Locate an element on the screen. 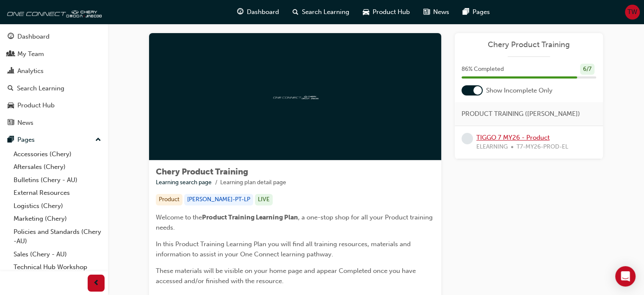  button: TW is located at coordinates (632, 12).